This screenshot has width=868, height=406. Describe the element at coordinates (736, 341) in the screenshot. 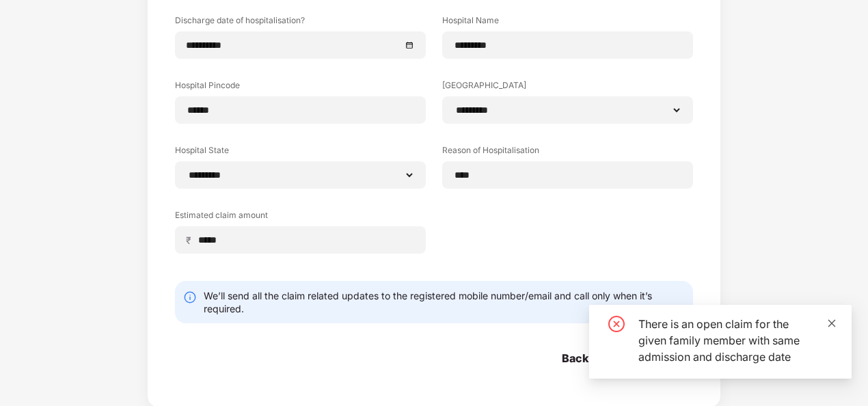

I see `div: There is an open claim for the given family member with same admission and discharge date` at that location.